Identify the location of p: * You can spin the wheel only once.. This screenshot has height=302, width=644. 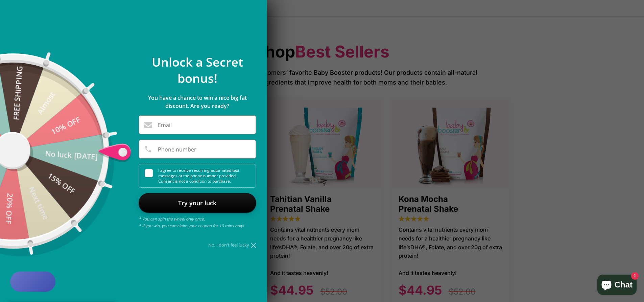
(197, 219).